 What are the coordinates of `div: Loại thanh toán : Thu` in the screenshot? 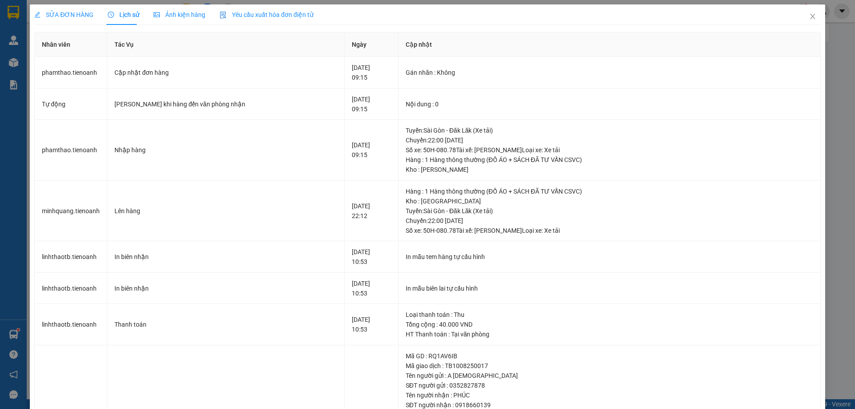 It's located at (609, 315).